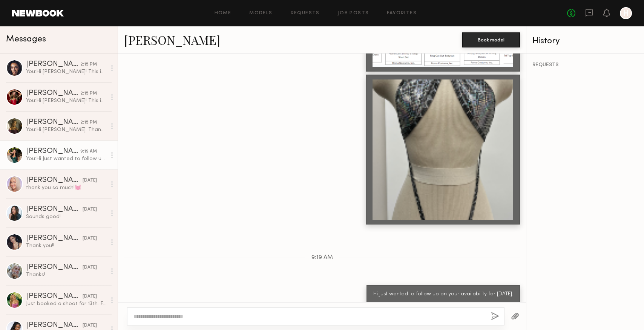  What do you see at coordinates (66, 217) in the screenshot?
I see `div: Sounds good!` at bounding box center [66, 217].